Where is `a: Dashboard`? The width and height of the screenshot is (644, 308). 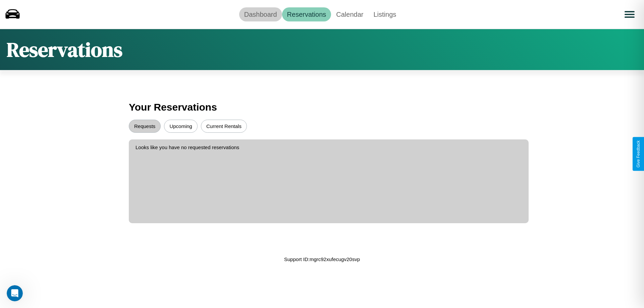 a: Dashboard is located at coordinates (260, 15).